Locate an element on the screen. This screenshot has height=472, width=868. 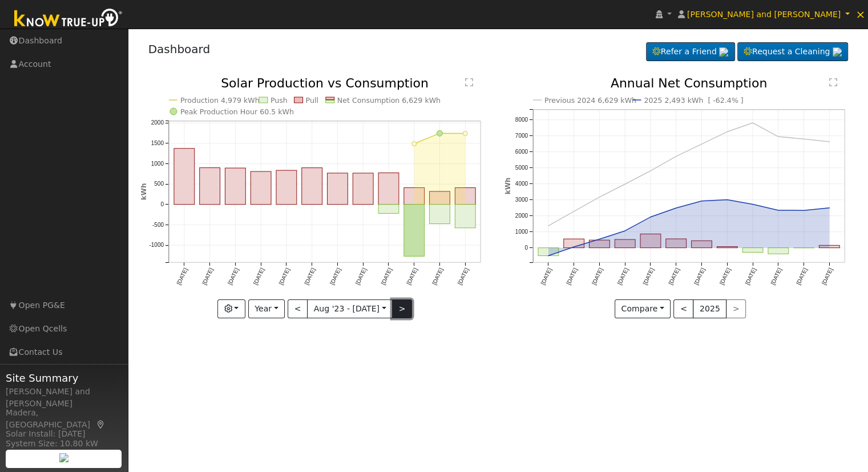
text: 5000 is located at coordinates (521, 167).